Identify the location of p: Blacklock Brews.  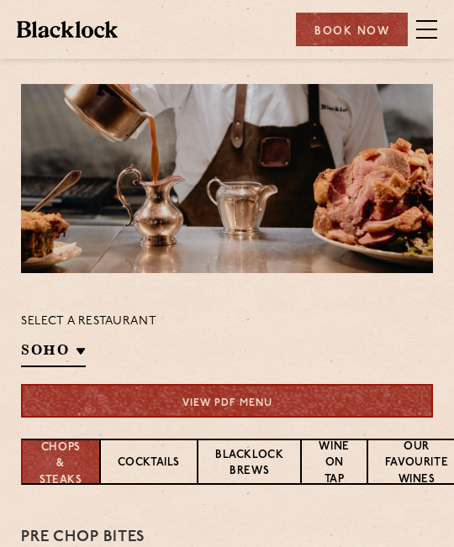
(249, 464).